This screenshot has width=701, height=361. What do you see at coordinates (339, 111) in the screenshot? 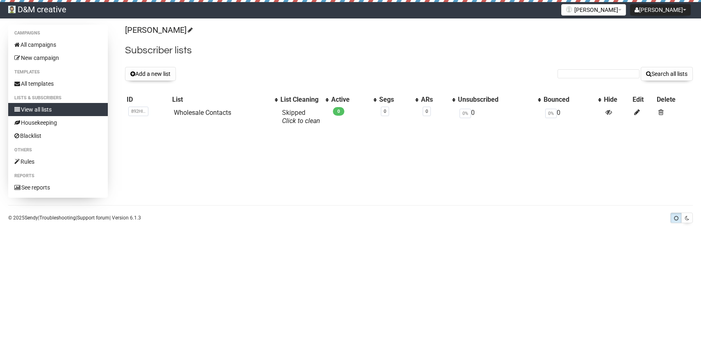
I see `span: 0` at bounding box center [339, 111].